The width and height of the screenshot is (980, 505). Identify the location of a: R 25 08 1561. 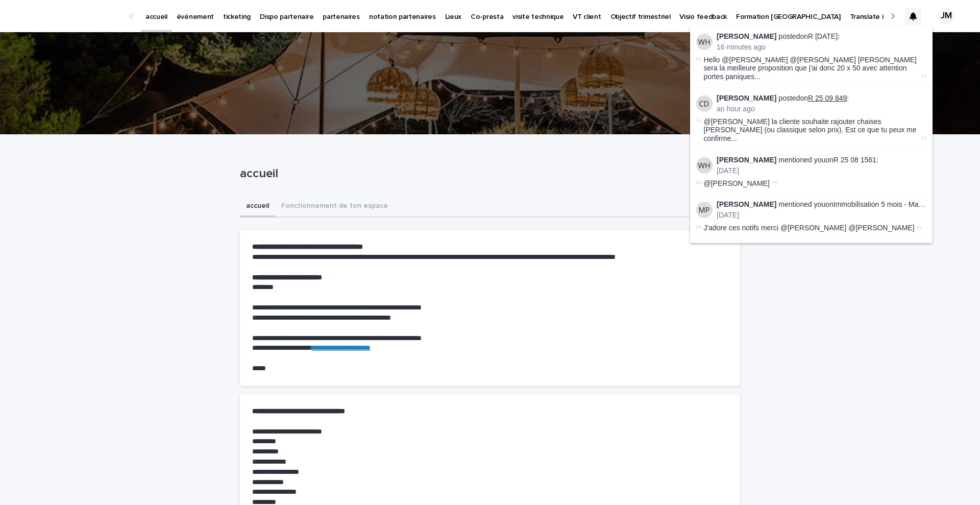
(855, 160).